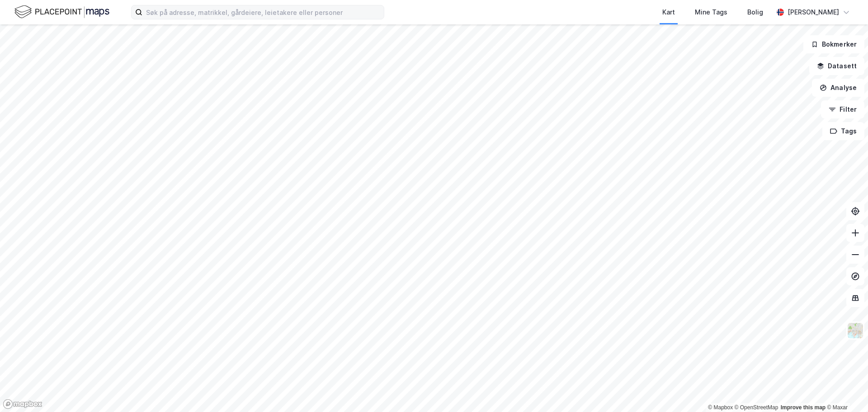 The width and height of the screenshot is (868, 412). What do you see at coordinates (856, 331) in the screenshot?
I see `img: Z` at bounding box center [856, 331].